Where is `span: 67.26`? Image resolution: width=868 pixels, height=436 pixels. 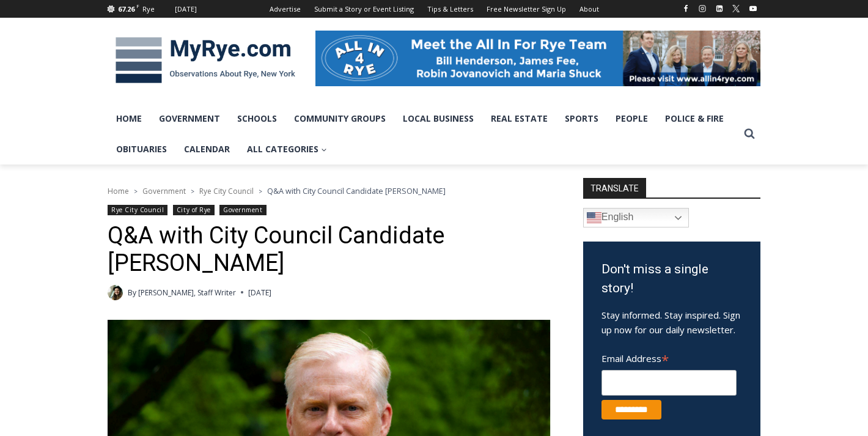 span: 67.26 is located at coordinates (126, 9).